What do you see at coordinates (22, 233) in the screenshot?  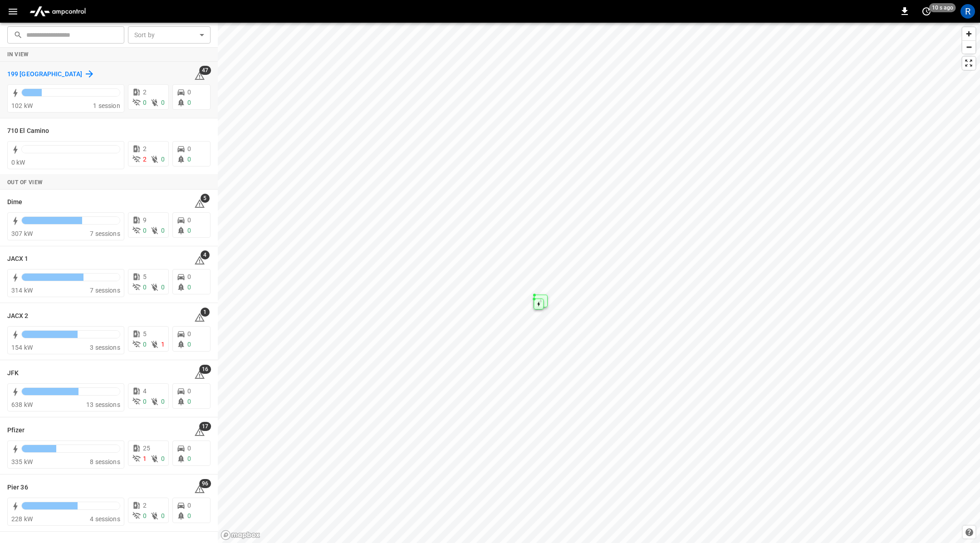 I see `span: 307 kW` at bounding box center [22, 233].